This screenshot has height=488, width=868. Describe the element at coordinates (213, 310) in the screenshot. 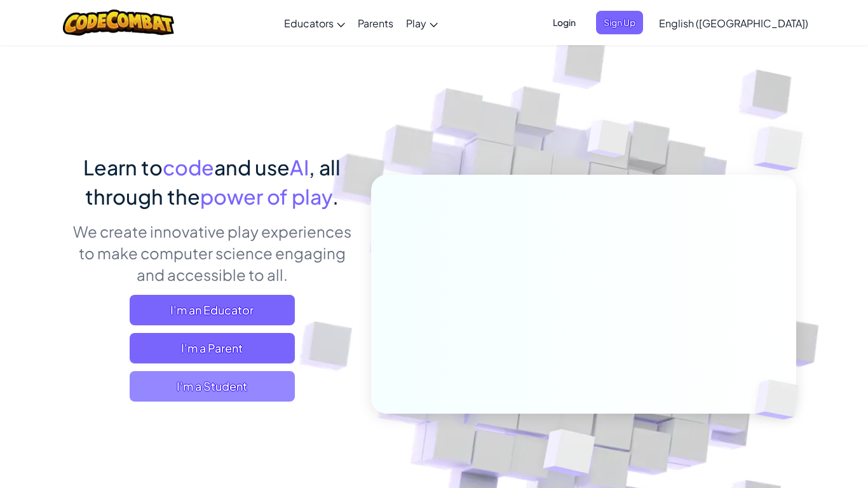

I see `a: I'm an Educator` at that location.